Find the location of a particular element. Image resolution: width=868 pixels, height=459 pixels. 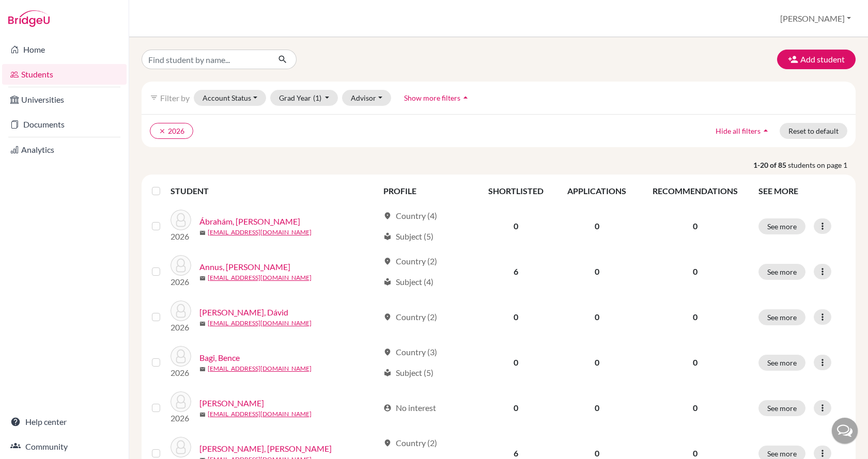

button: Add student is located at coordinates (816, 60).